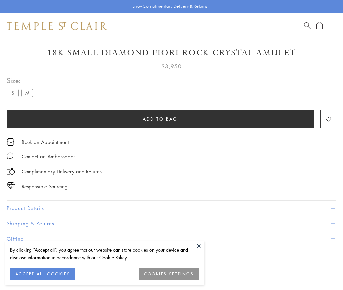  I want to click on label: M, so click(27, 93).